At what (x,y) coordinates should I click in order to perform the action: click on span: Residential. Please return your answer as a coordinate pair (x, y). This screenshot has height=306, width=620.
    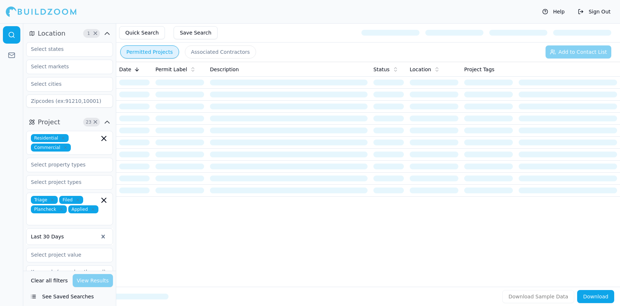
    Looking at the image, I should click on (50, 138).